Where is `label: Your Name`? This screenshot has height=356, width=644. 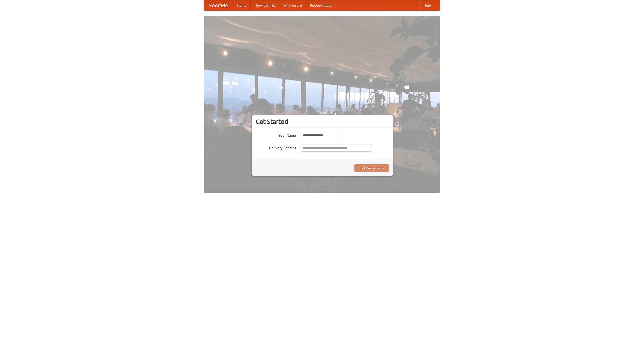
label: Your Name is located at coordinates (275, 135).